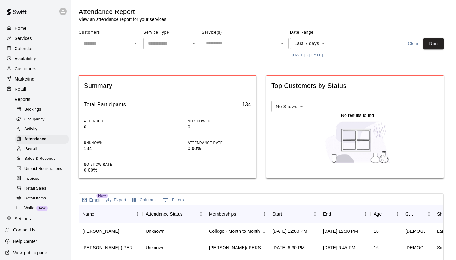  Describe the element at coordinates (23, 38) in the screenshot. I see `p: Services` at that location.